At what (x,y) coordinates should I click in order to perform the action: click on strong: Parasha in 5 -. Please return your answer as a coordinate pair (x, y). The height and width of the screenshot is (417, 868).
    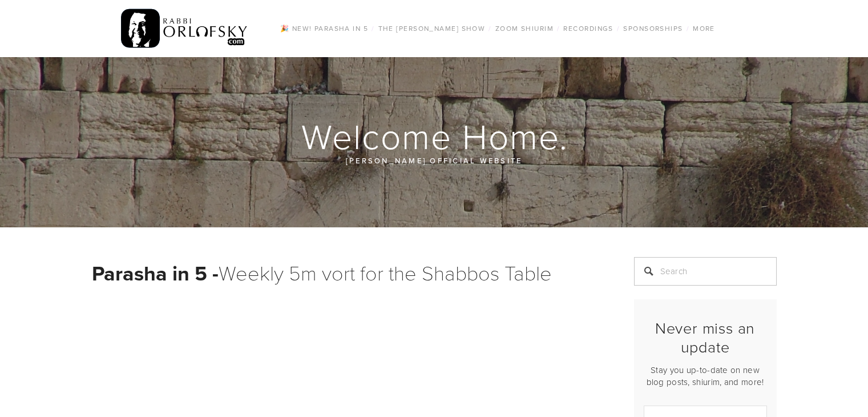
    Looking at the image, I should click on (155, 273).